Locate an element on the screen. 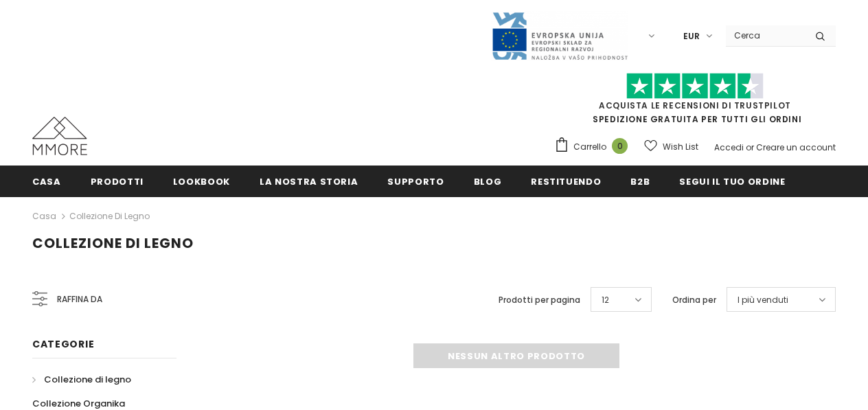  span: Casa is located at coordinates (47, 181).